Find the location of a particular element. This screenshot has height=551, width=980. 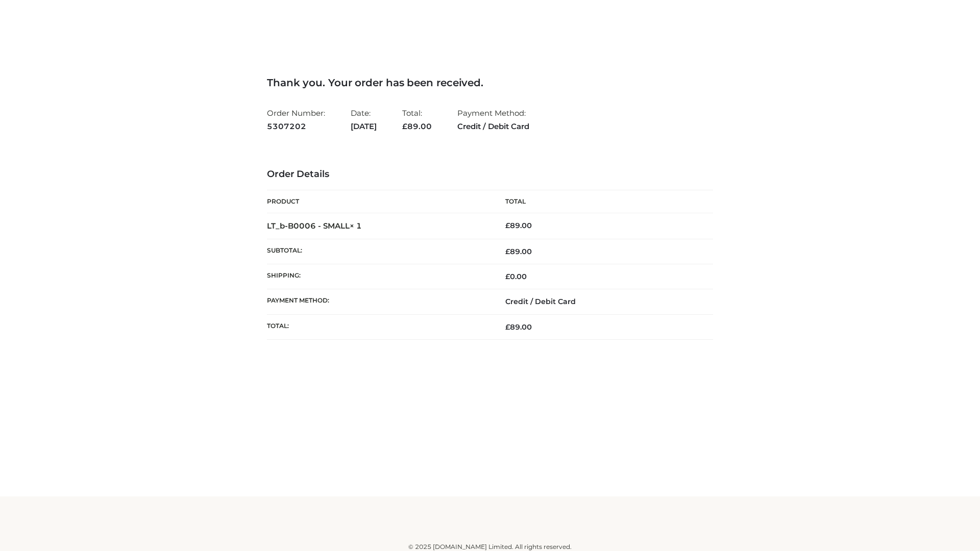

th: Total is located at coordinates (601, 202).